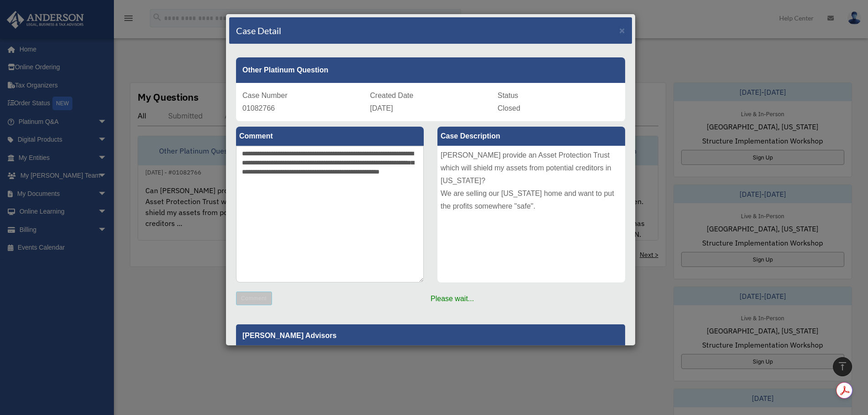 Image resolution: width=868 pixels, height=415 pixels. Describe the element at coordinates (258, 31) in the screenshot. I see `h4: Case Detail` at that location.